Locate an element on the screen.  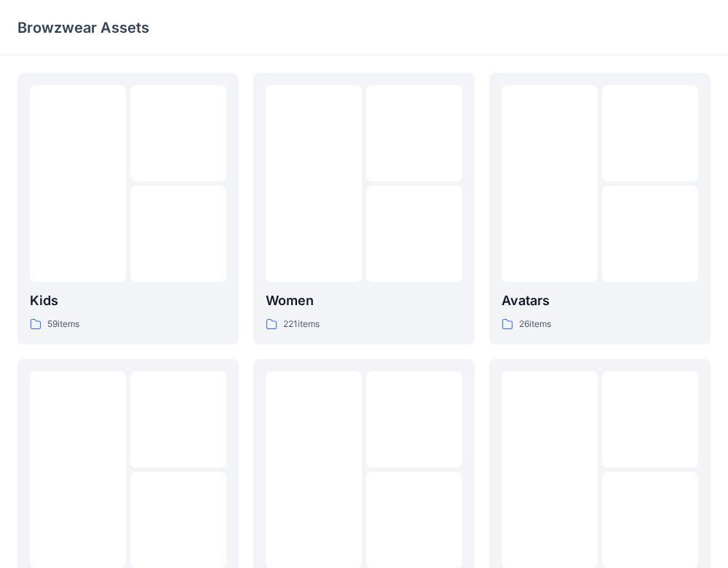
p: 26 items is located at coordinates (535, 324).